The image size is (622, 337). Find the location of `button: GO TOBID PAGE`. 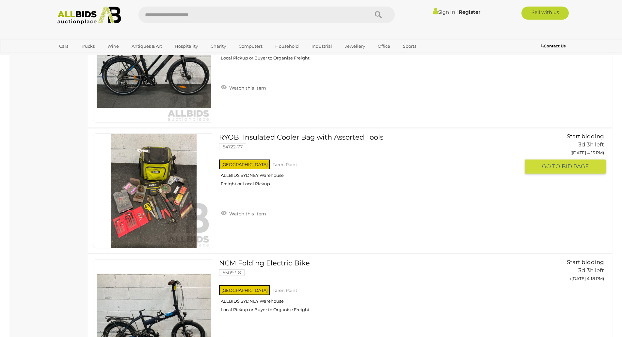

button: GO TOBID PAGE is located at coordinates (565, 166).